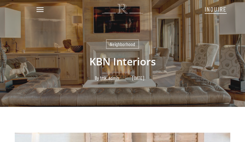 Image resolution: width=245 pixels, height=142 pixels. Describe the element at coordinates (216, 9) in the screenshot. I see `span: INQUIRE` at that location.